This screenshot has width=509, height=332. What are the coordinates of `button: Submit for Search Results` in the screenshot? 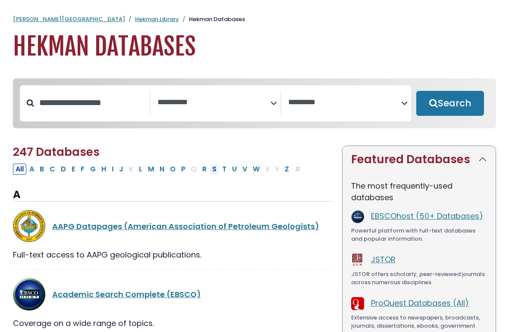 It's located at (450, 103).